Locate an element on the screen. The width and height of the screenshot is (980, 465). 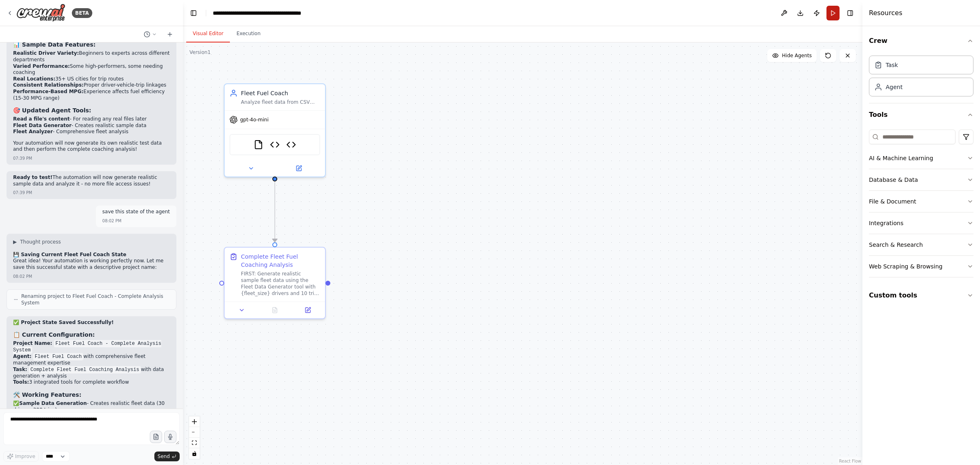
div: Agent is located at coordinates (894, 87).